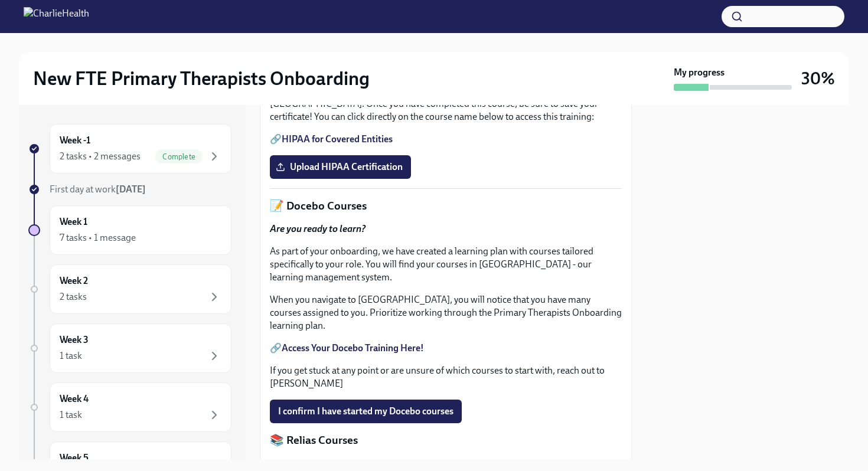 This screenshot has height=471, width=868. I want to click on a: HIPAA for Covered Entities, so click(337, 139).